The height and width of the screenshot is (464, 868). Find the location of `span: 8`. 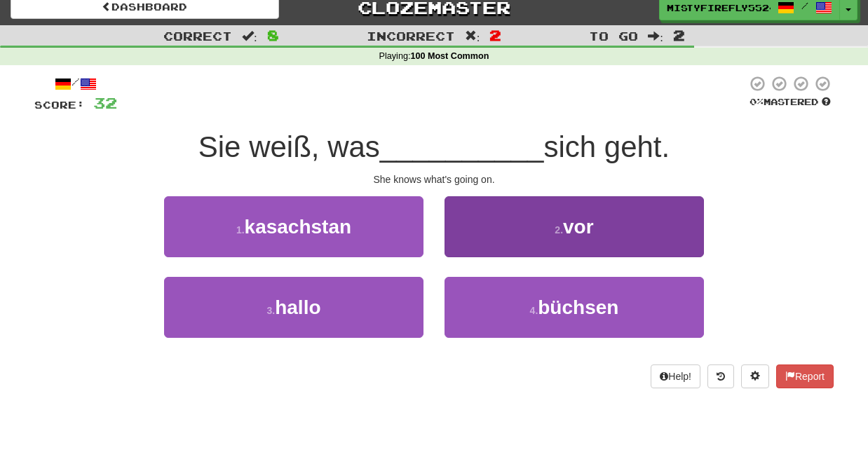

span: 8 is located at coordinates (273, 35).